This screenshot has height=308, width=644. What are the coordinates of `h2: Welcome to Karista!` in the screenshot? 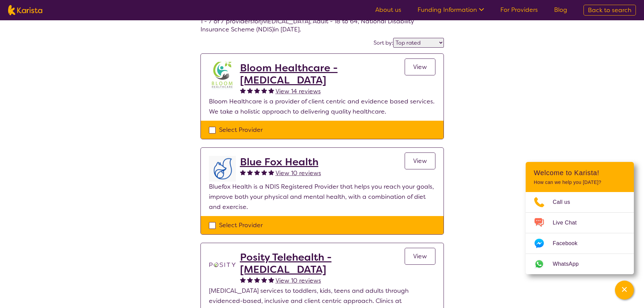 It's located at (580, 172).